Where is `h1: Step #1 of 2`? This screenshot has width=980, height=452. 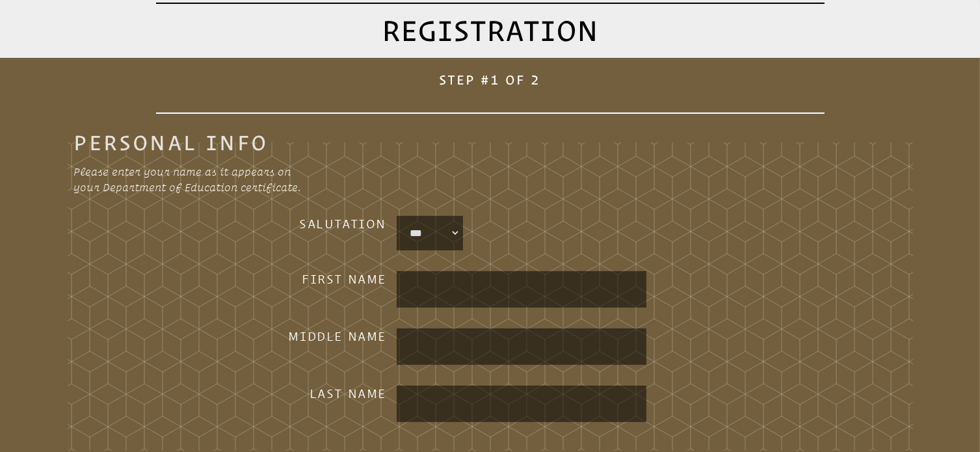
h1: Step #1 of 2 is located at coordinates (490, 88).